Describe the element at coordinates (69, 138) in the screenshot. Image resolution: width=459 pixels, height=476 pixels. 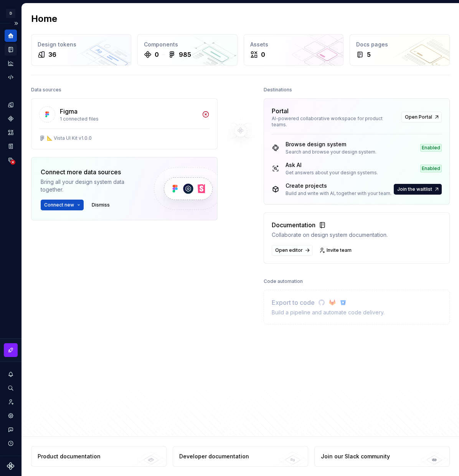
I see `div: 📐 Vista UI Kit v1.0.0` at that location.